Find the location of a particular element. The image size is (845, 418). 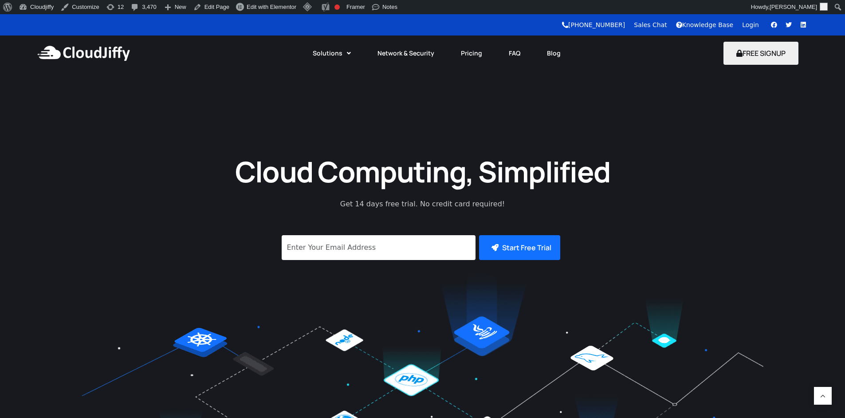

a: Network & Security is located at coordinates (406, 53).